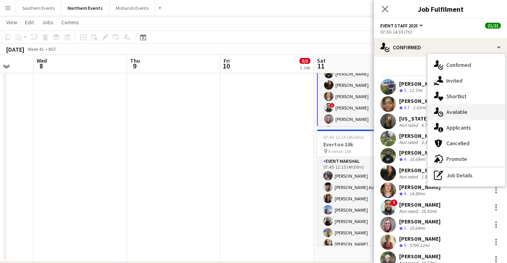 The width and height of the screenshot is (507, 263). What do you see at coordinates (402, 25) in the screenshot?
I see `button: Event Staff 2025` at bounding box center [402, 25].